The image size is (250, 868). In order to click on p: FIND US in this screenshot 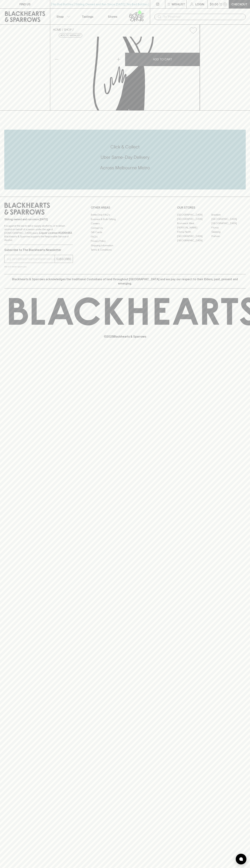, I will do `click(25, 4)`.